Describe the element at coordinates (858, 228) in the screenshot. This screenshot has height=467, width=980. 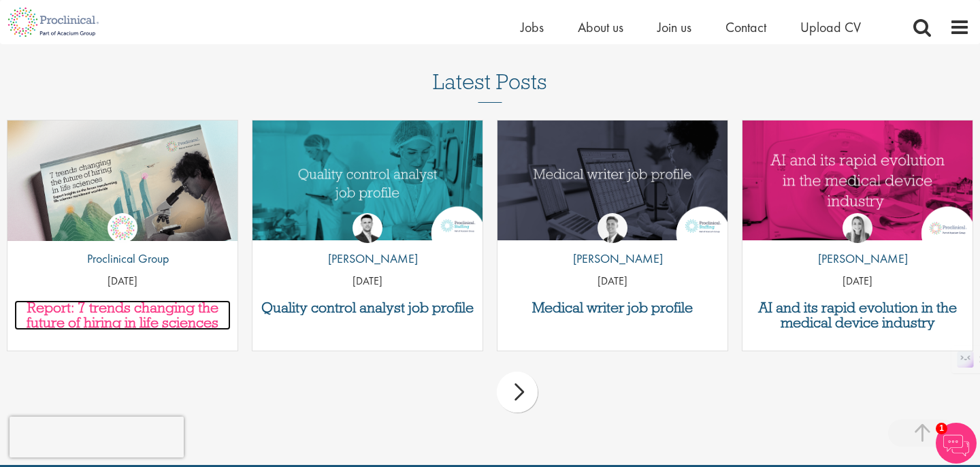
I see `img: Hannah Burke` at that location.